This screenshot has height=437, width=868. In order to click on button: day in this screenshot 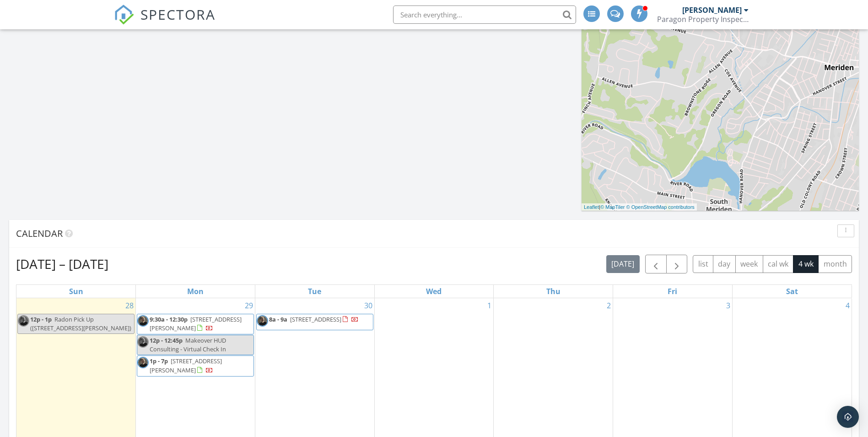, I will do `click(725, 264)`.